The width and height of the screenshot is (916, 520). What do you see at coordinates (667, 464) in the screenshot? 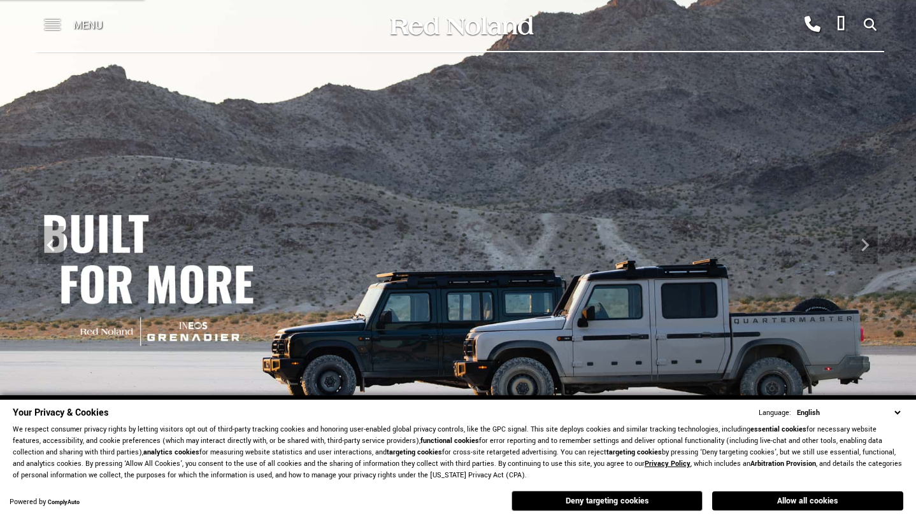
I see `a: Privacy Policy` at bounding box center [667, 464].